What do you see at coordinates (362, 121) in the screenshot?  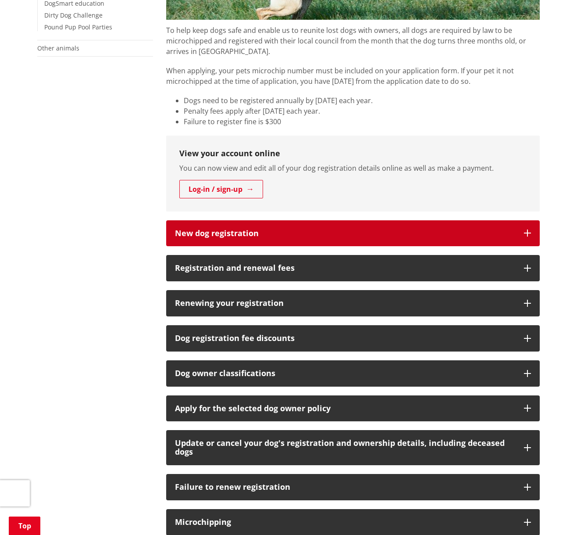 I see `li: Failure to register fine is $300` at bounding box center [362, 121].